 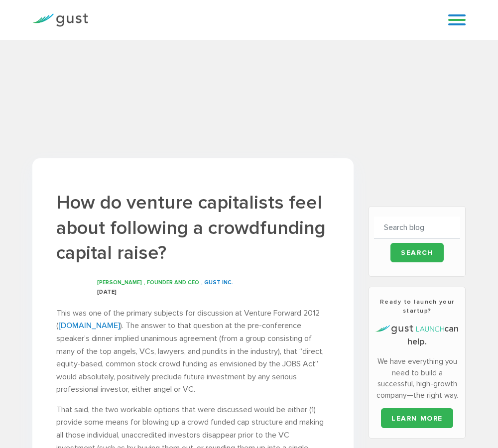 I want to click on input: Search blog, so click(x=416, y=227).